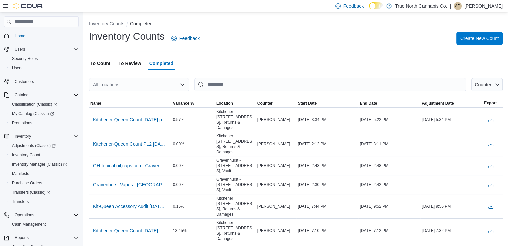 The width and height of the screenshot is (508, 246). I want to click on button: Inventory, so click(23, 137).